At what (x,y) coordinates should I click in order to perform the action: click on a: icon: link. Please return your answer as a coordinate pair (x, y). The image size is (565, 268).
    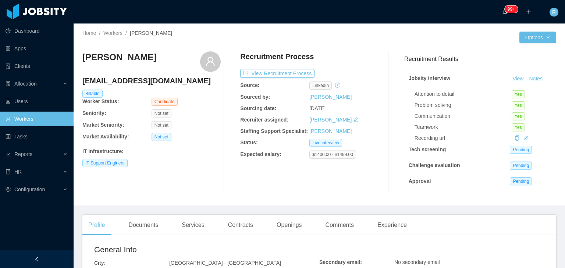
    Looking at the image, I should click on (526, 138).